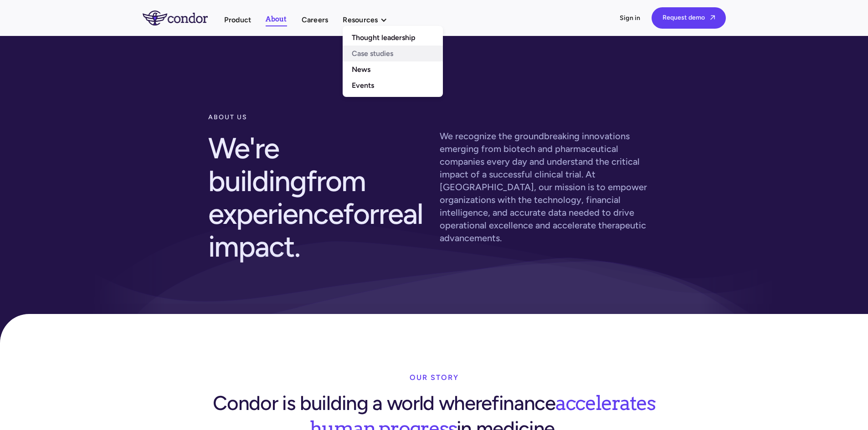 The width and height of the screenshot is (868, 430). Describe the element at coordinates (314, 20) in the screenshot. I see `a: Careers` at that location.